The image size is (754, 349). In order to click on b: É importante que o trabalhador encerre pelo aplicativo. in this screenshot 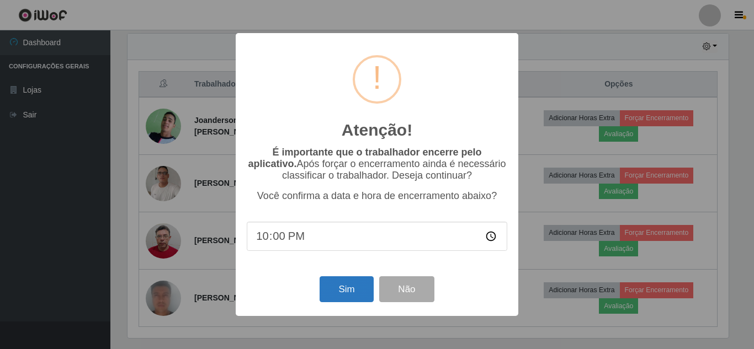, I will do `click(364, 158)`.